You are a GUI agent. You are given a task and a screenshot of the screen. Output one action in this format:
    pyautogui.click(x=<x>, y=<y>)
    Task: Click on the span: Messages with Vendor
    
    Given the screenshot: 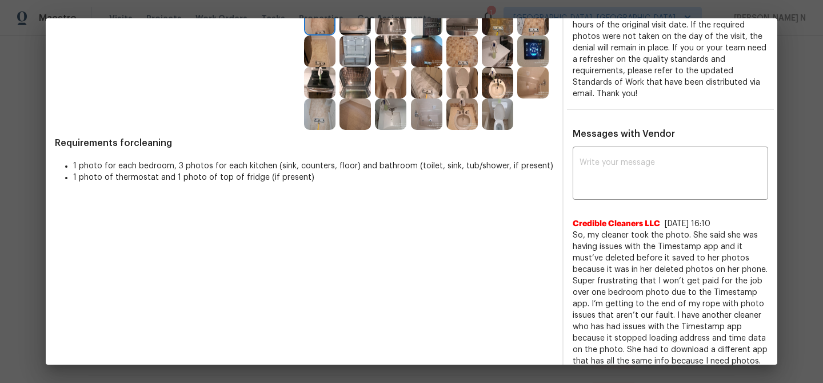 What is the action you would take?
    pyautogui.click(x=624, y=134)
    